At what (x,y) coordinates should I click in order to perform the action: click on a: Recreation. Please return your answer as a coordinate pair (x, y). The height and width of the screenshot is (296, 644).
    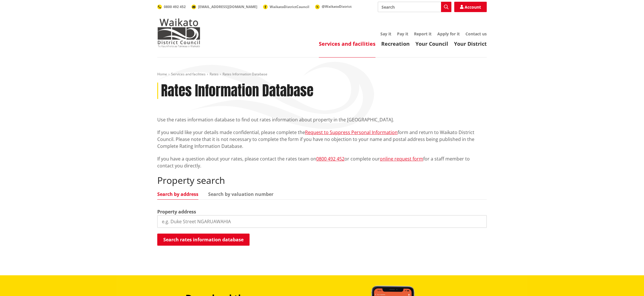
    Looking at the image, I should click on (396, 44).